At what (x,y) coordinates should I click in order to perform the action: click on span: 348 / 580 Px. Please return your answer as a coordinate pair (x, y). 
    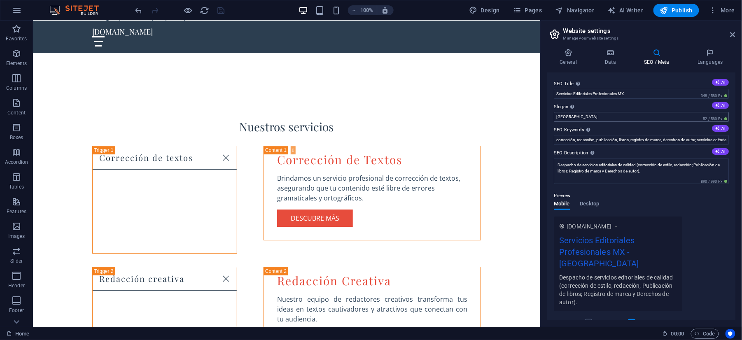
    Looking at the image, I should click on (714, 96).